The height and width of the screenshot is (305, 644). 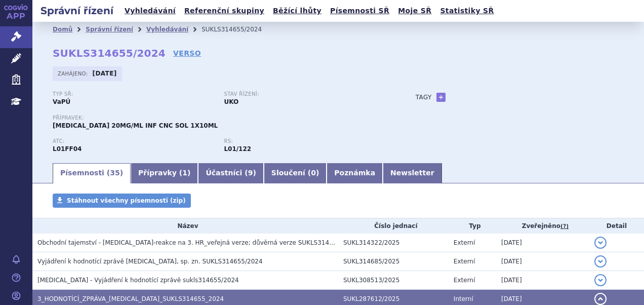 What do you see at coordinates (91, 174) in the screenshot?
I see `a: Písemnosti (35)` at bounding box center [91, 174].